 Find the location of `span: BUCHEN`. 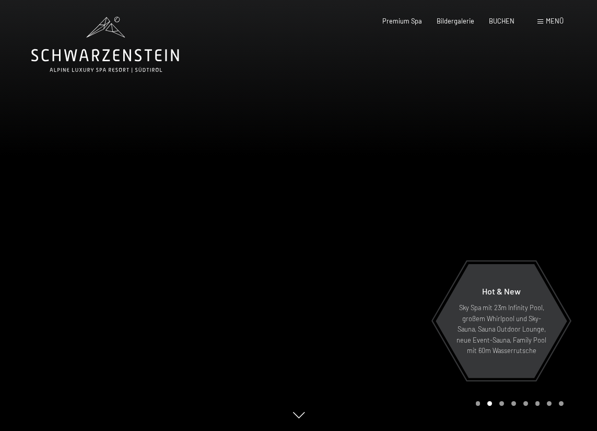

span: BUCHEN is located at coordinates (502, 21).